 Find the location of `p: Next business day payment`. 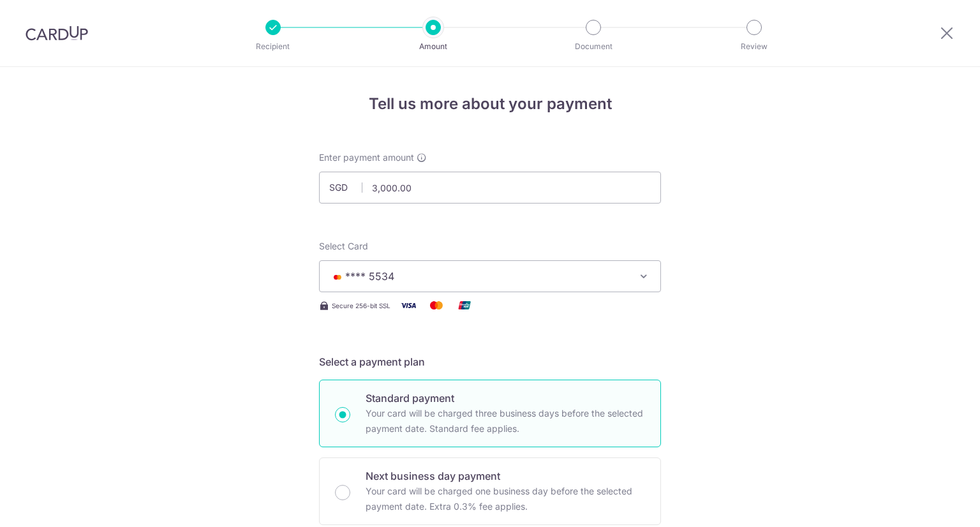

p: Next business day payment is located at coordinates (505, 476).